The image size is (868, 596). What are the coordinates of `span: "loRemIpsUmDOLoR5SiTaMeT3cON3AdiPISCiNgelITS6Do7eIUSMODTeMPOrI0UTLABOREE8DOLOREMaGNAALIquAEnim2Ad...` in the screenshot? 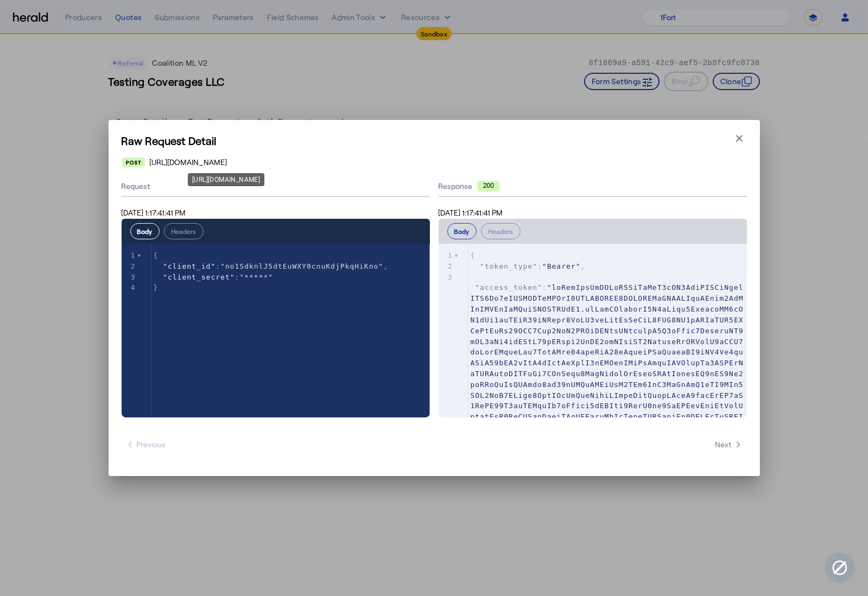 It's located at (607, 405).